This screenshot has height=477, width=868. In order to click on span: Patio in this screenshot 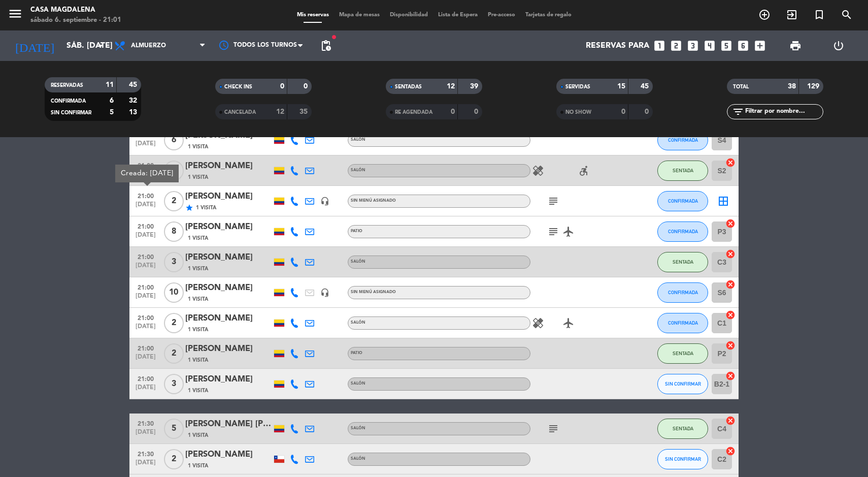, I will do `click(356, 231)`.